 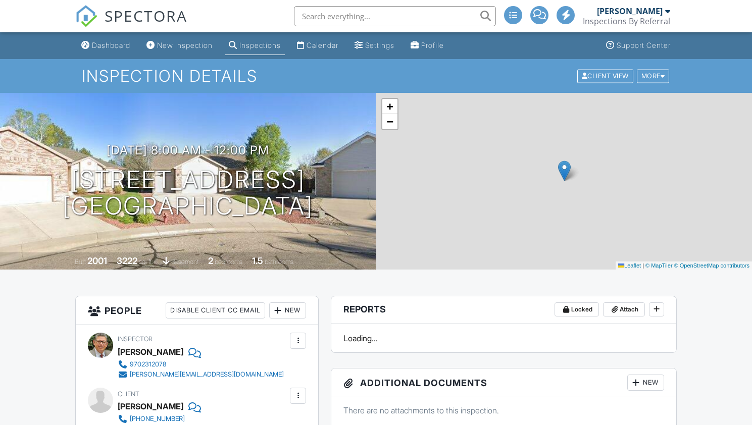 What do you see at coordinates (211, 261) in the screenshot?
I see `div: 2` at bounding box center [211, 261].